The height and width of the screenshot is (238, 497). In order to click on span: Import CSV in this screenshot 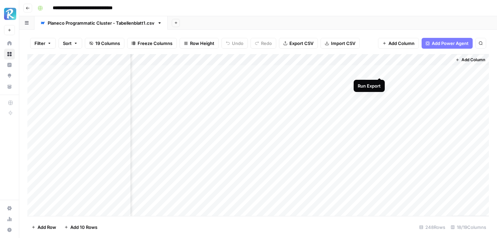, I will do `click(343, 43)`.